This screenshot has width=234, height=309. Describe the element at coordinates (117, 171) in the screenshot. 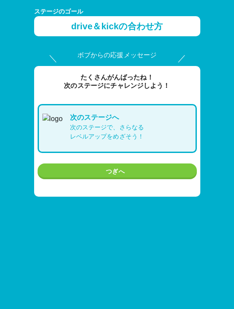

I see `button: つぎへ` at that location.